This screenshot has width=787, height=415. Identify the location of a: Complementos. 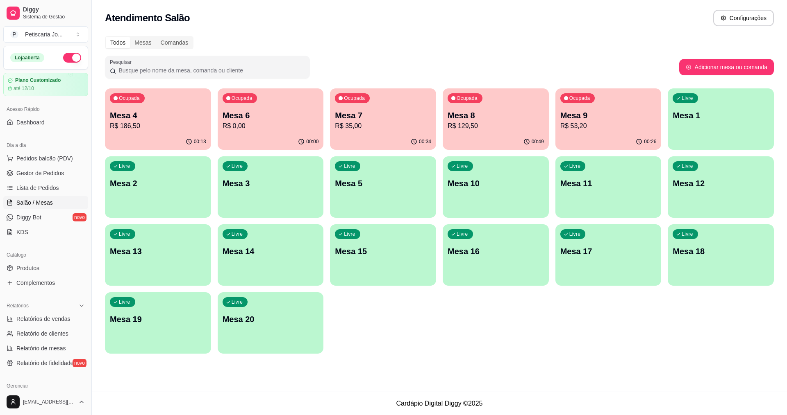
(45, 283).